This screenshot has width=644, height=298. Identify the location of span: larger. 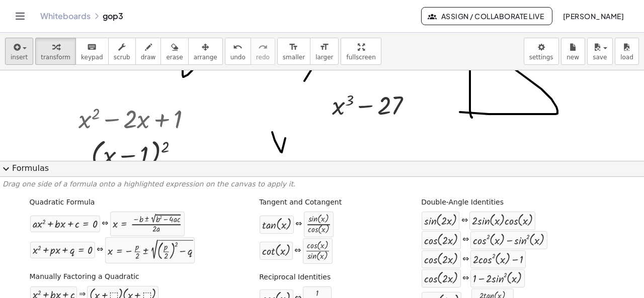
(323, 57).